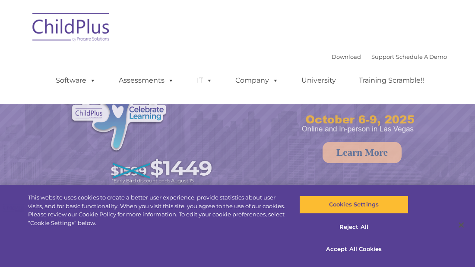 This screenshot has width=475, height=267. I want to click on a: Training Scramble!!, so click(392, 80).